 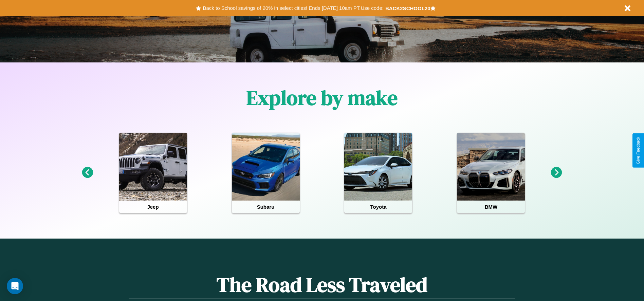 I want to click on h4: Jeep, so click(x=153, y=207).